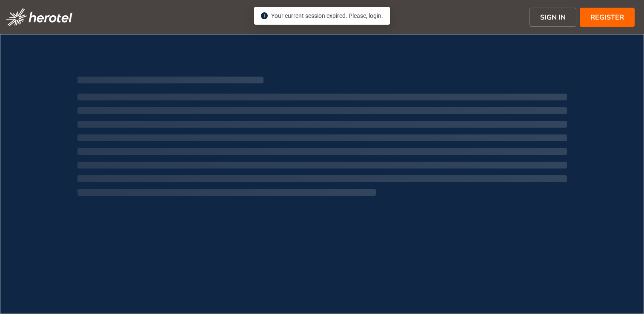 This screenshot has height=314, width=644. I want to click on button: REGISTER, so click(607, 17).